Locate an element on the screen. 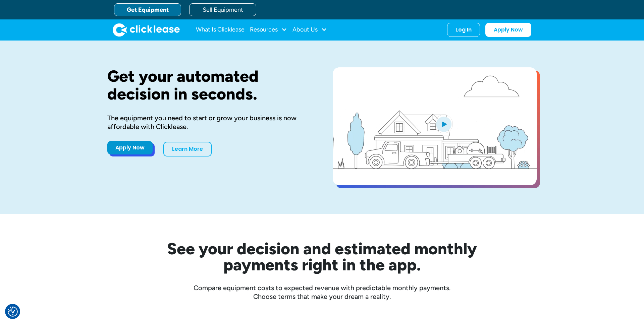 Image resolution: width=644 pixels, height=324 pixels. div: About Us is located at coordinates (310, 29).